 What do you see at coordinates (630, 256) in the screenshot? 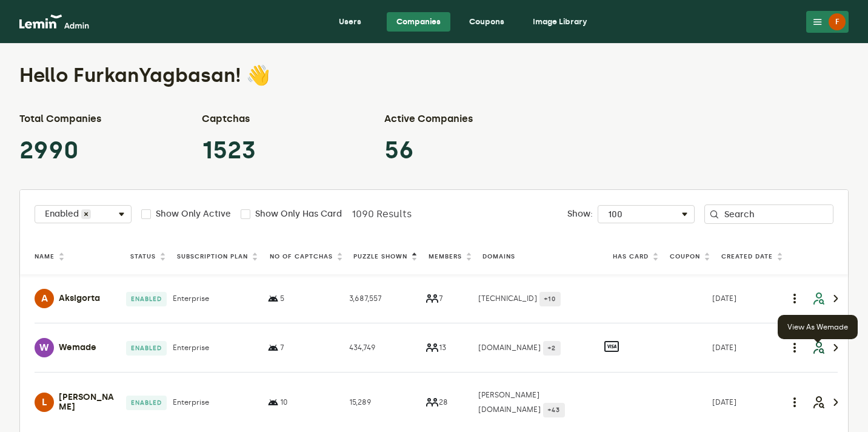
I see `label: Has Card` at bounding box center [630, 256].